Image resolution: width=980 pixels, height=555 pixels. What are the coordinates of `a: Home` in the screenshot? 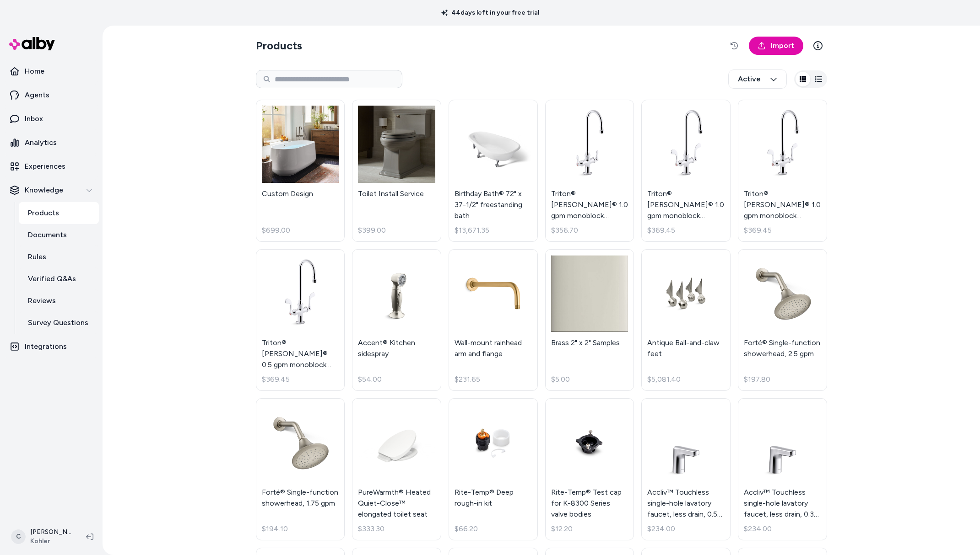 It's located at (51, 71).